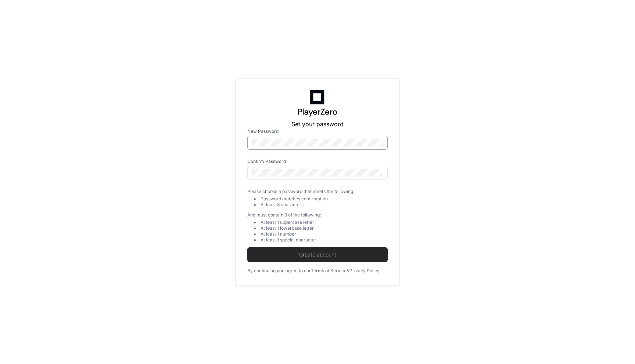 Image resolution: width=635 pixels, height=364 pixels. What do you see at coordinates (318, 192) in the screenshot?
I see `div: Please choose a password that meets the following:` at bounding box center [318, 192].